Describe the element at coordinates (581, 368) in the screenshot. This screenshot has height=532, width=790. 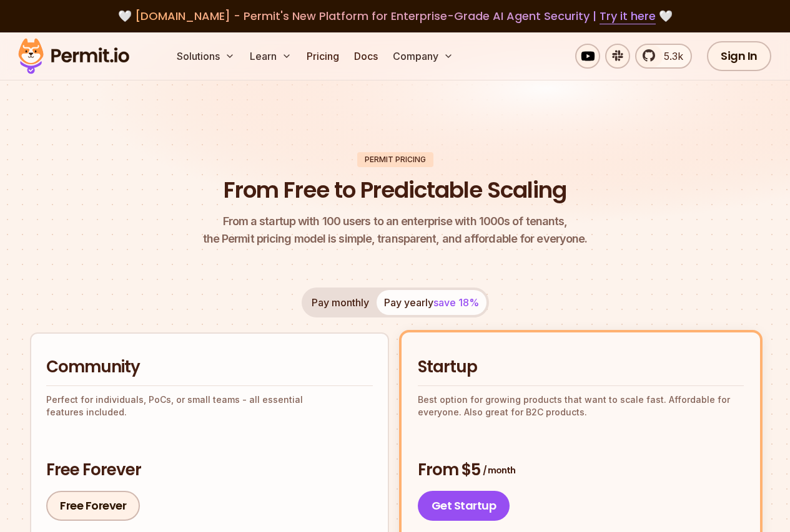
I see `h2: Startup` at that location.